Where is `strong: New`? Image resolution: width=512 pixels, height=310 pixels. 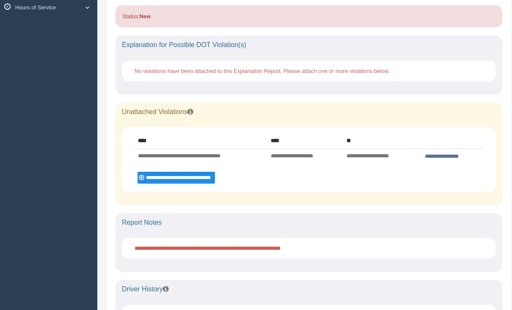 strong: New is located at coordinates (145, 16).